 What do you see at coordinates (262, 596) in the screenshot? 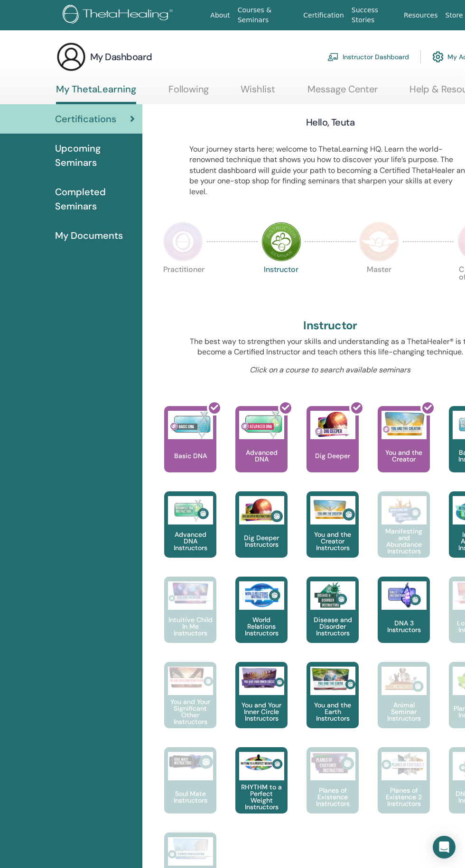
I see `img: World Relations Instructors` at bounding box center [262, 596].